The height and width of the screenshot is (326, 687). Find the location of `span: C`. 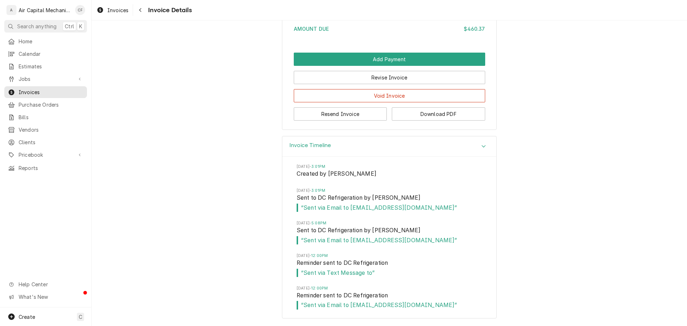

span: C is located at coordinates (81, 317).